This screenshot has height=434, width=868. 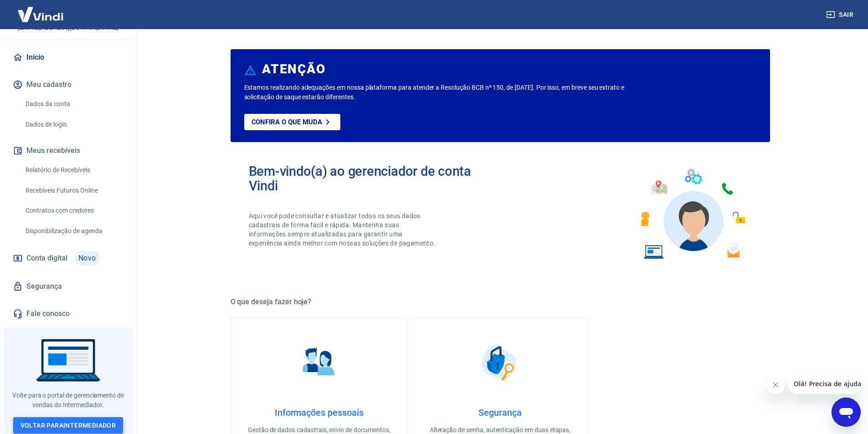 What do you see at coordinates (68, 425) in the screenshot?
I see `a: Voltar paraIntermediador` at bounding box center [68, 425].